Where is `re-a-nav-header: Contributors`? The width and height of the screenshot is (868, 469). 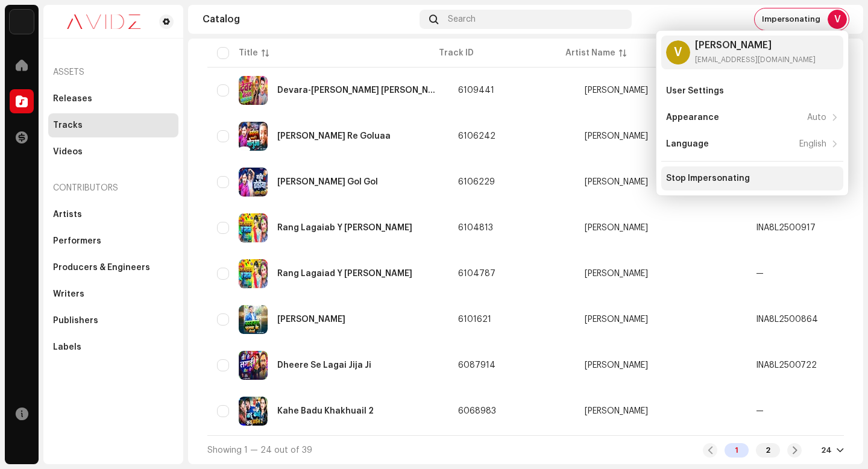
re-a-nav-header: Contributors is located at coordinates (113, 188).